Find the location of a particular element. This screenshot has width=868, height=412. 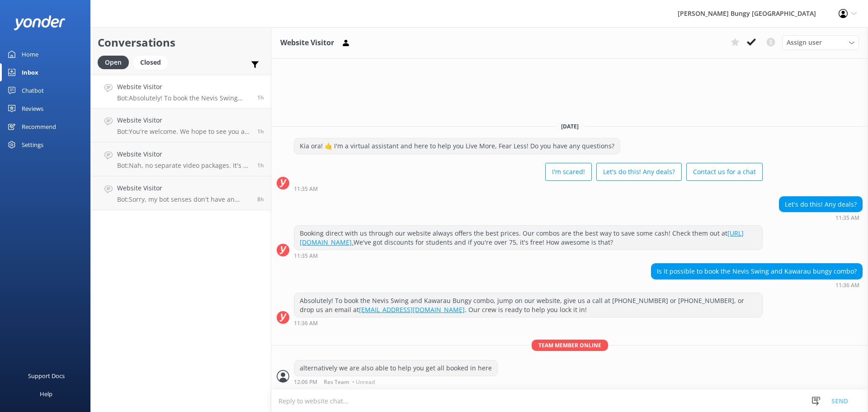

div: Assign User is located at coordinates (820, 43).